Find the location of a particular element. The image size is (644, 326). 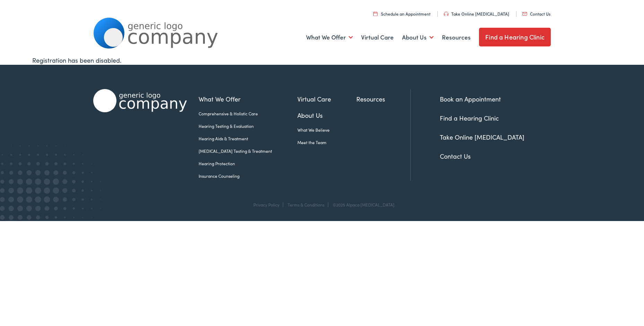

div: Registration has been disabled. is located at coordinates (322, 60).